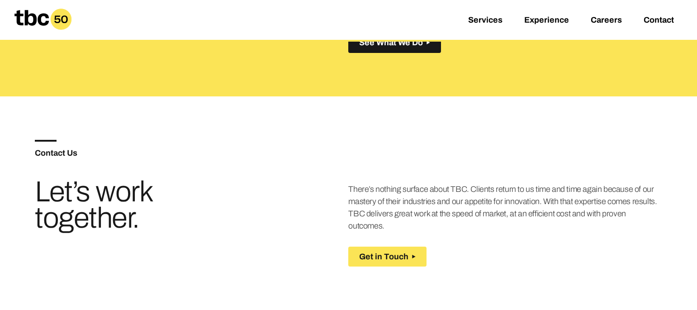 The height and width of the screenshot is (310, 697). What do you see at coordinates (139, 205) in the screenshot?
I see `h3: Let’s work together.` at bounding box center [139, 205].